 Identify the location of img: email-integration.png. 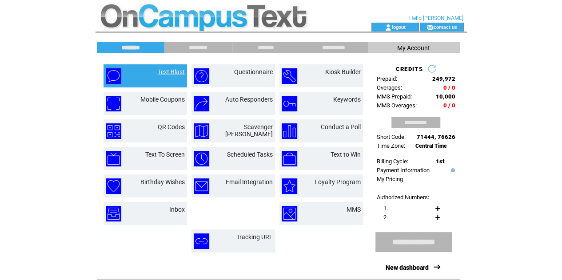
(201, 186).